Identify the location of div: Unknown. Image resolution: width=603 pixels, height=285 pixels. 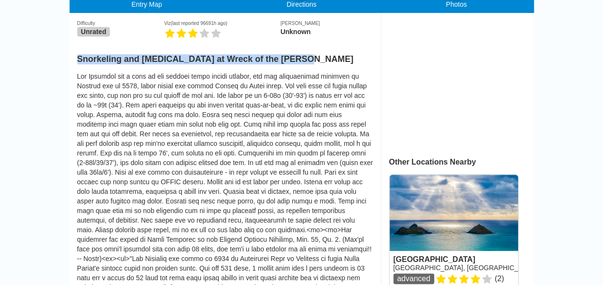
(326, 32).